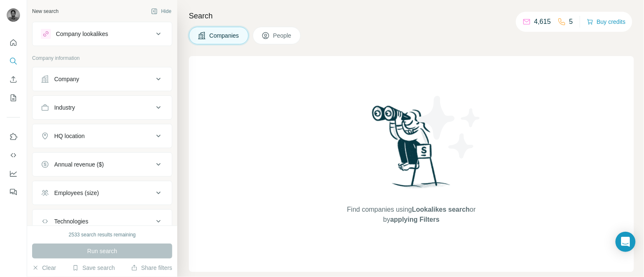 The image size is (644, 277). I want to click on span: Companies, so click(225, 36).